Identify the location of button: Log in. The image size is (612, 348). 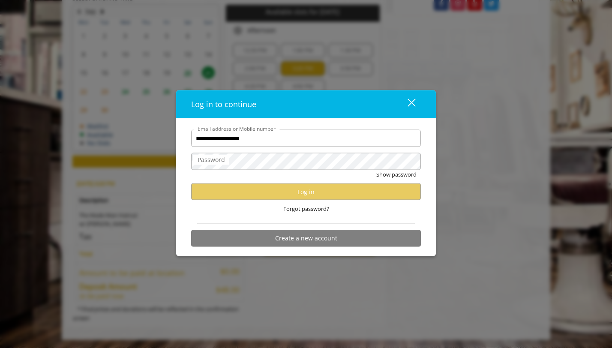
(306, 191).